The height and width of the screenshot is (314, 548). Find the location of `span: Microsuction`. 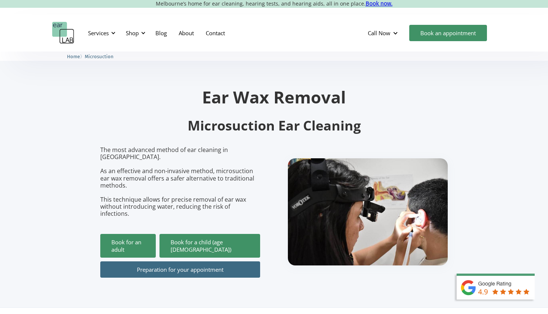

span: Microsuction is located at coordinates (99, 56).